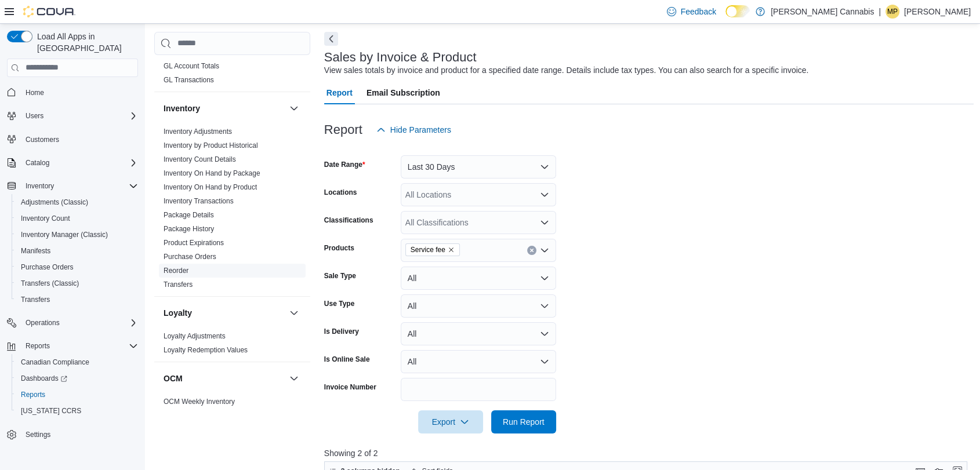  Describe the element at coordinates (73, 92) in the screenshot. I see `button: Home` at that location.